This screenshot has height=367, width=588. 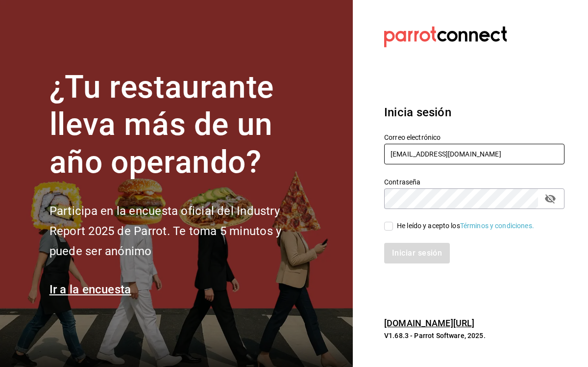 I want to click on div: He leído y acepto los, so click(x=466, y=226).